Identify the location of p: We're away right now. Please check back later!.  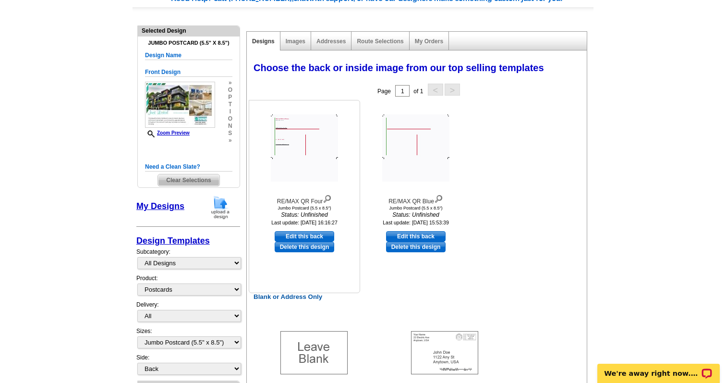
(61, 21).